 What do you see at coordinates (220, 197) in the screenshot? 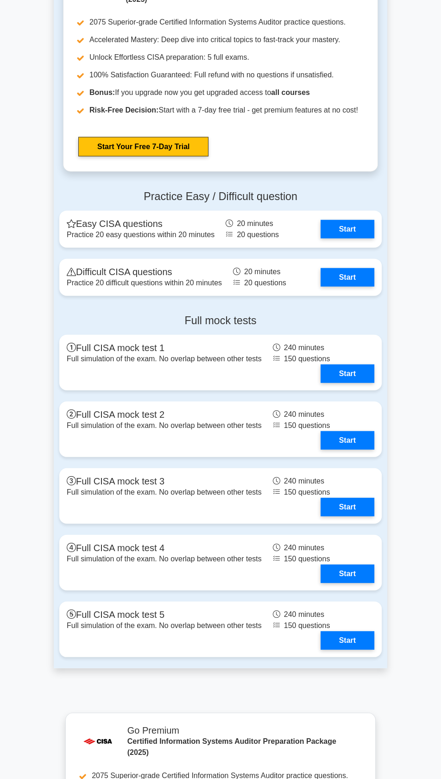
I see `h4: Practice Easy / Difficult question` at bounding box center [220, 197].